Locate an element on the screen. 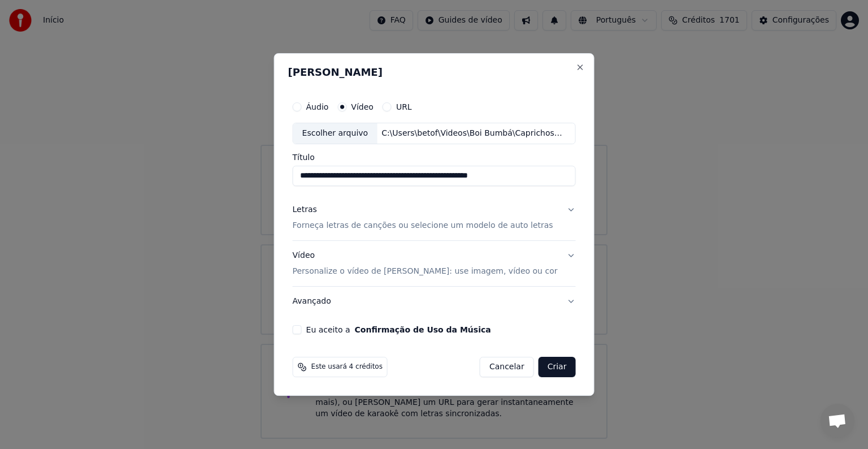 Image resolution: width=868 pixels, height=449 pixels. button: LetrasForneça letras de canções ou selecione um modelo de auto letras is located at coordinates (434, 218).